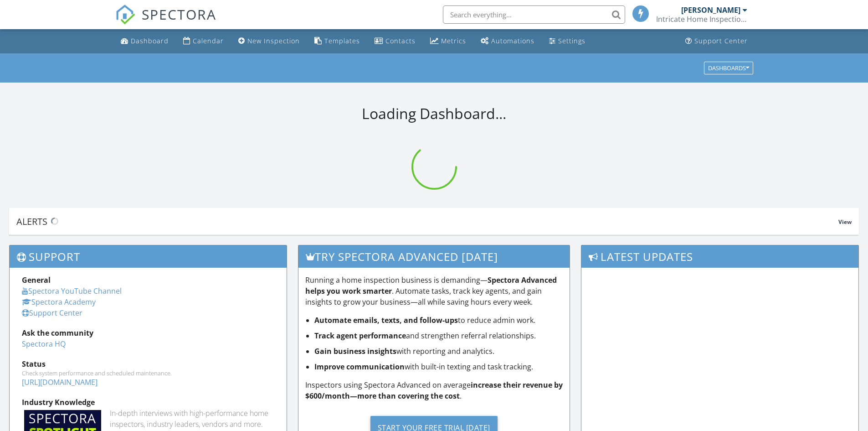 The image size is (868, 431). Describe the element at coordinates (427, 221) in the screenshot. I see `div: Alerts` at that location.